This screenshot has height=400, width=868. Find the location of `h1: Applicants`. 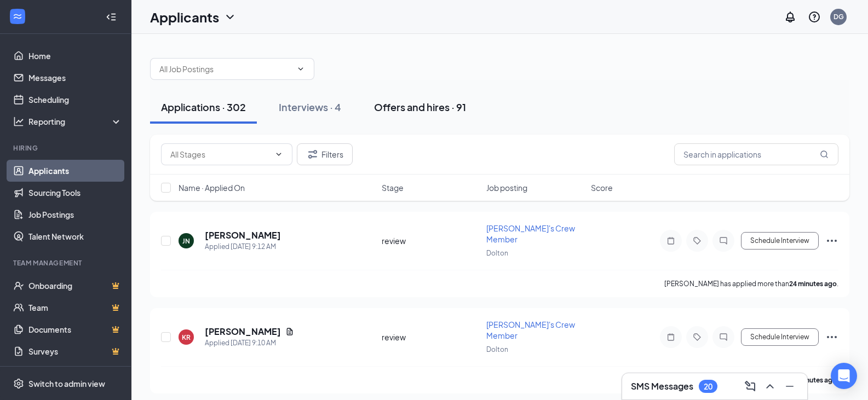

h1: Applicants is located at coordinates (184, 17).